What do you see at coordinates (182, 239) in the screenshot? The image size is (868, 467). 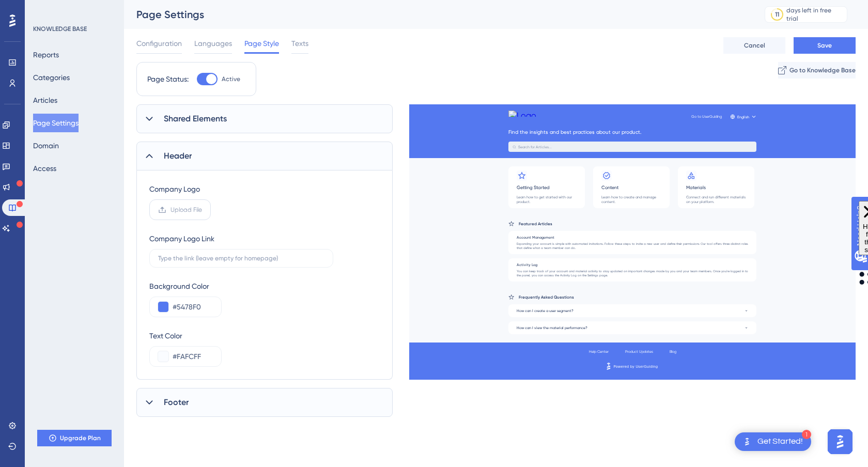 I see `div: Company Logo Link` at bounding box center [182, 239].